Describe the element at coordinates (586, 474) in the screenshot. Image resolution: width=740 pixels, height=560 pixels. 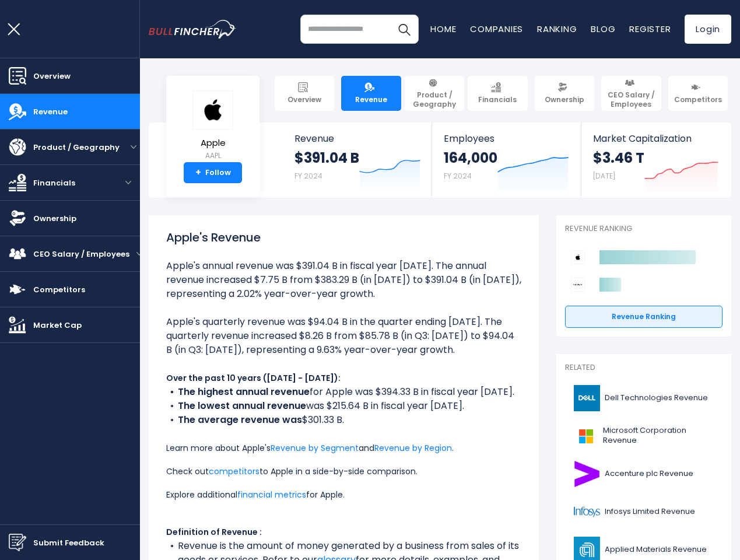
I see `img: ACN logo` at that location.